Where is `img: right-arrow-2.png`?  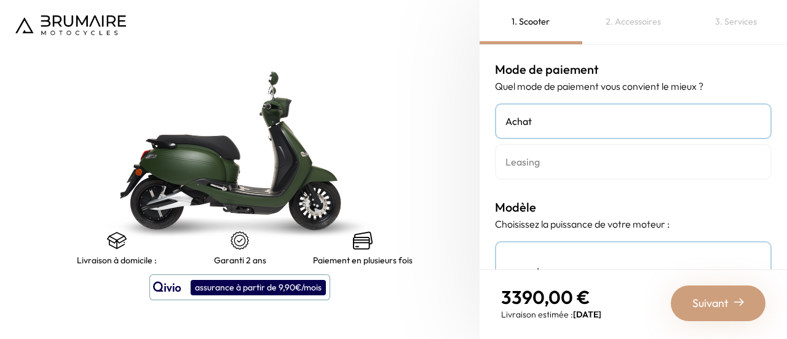
img: right-arrow-2.png is located at coordinates (739, 302).